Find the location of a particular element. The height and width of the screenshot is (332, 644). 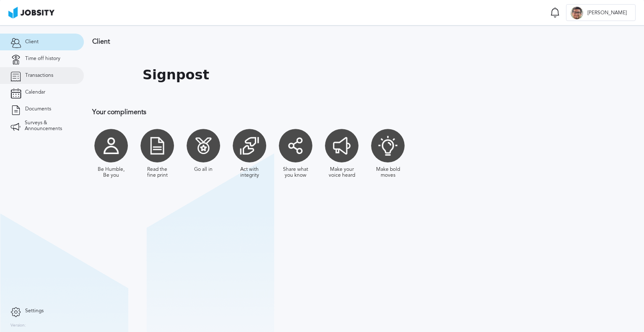

span: Documents is located at coordinates (38, 109).